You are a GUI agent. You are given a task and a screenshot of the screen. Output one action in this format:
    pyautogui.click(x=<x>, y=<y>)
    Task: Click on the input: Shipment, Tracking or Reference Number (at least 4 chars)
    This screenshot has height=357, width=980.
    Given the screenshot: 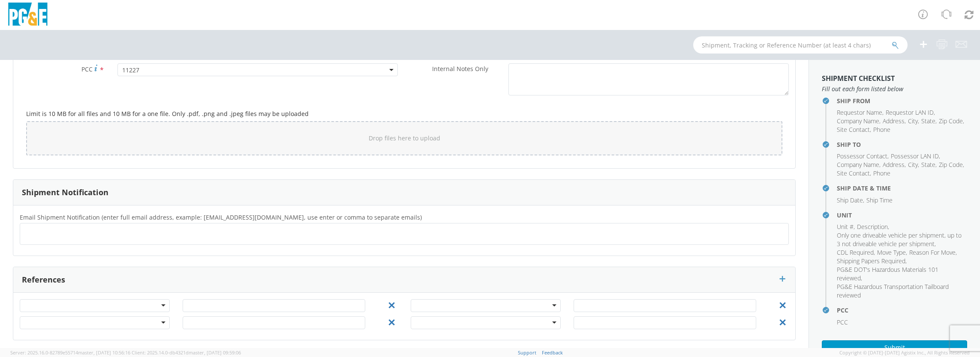 What is the action you would take?
    pyautogui.click(x=800, y=45)
    